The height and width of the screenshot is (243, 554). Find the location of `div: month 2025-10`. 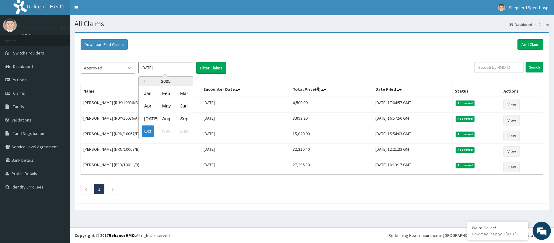

div: month 2025-10 is located at coordinates (166, 112).